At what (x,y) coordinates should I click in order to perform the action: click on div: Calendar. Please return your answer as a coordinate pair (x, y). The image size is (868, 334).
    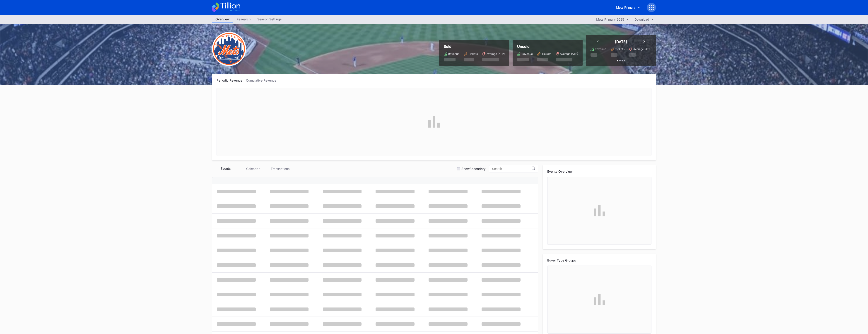
    Looking at the image, I should click on (253, 168).